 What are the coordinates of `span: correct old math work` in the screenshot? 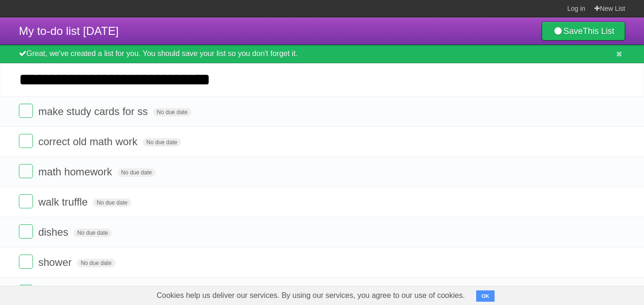 It's located at (89, 141).